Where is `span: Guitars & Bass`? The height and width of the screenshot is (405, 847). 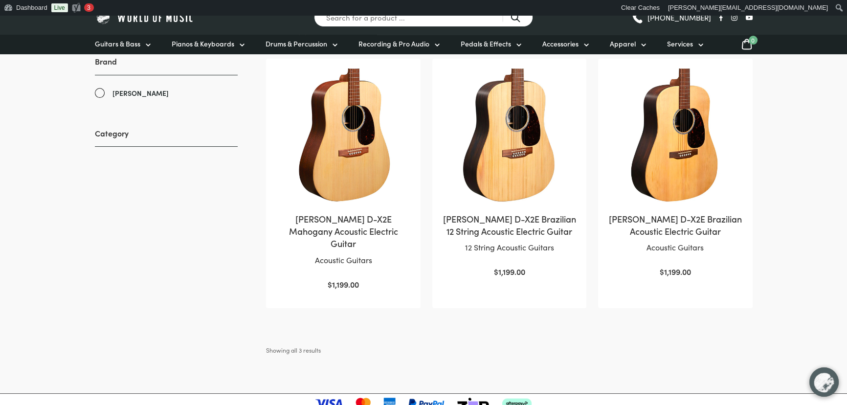 span: Guitars & Bass is located at coordinates (117, 44).